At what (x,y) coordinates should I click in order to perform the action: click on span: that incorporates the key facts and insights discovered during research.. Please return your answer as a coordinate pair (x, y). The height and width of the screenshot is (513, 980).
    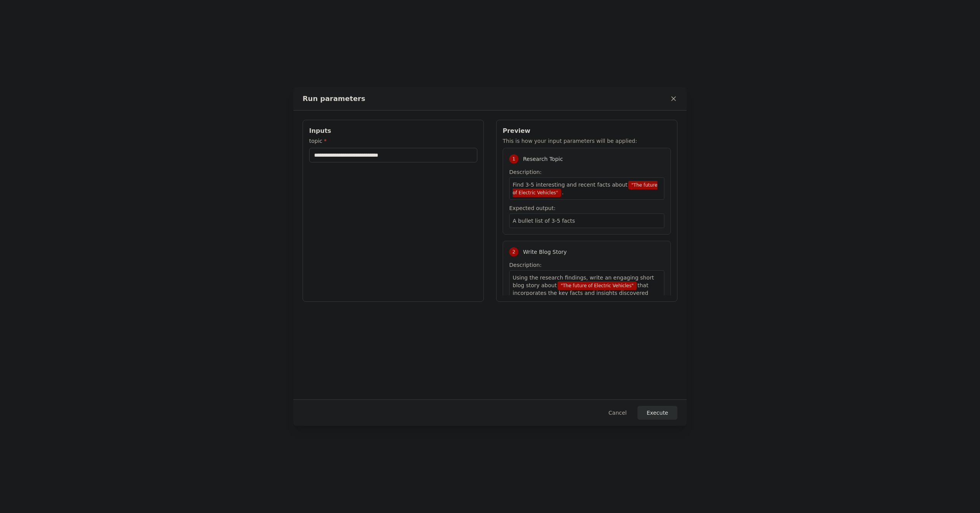
    Looking at the image, I should click on (580, 293).